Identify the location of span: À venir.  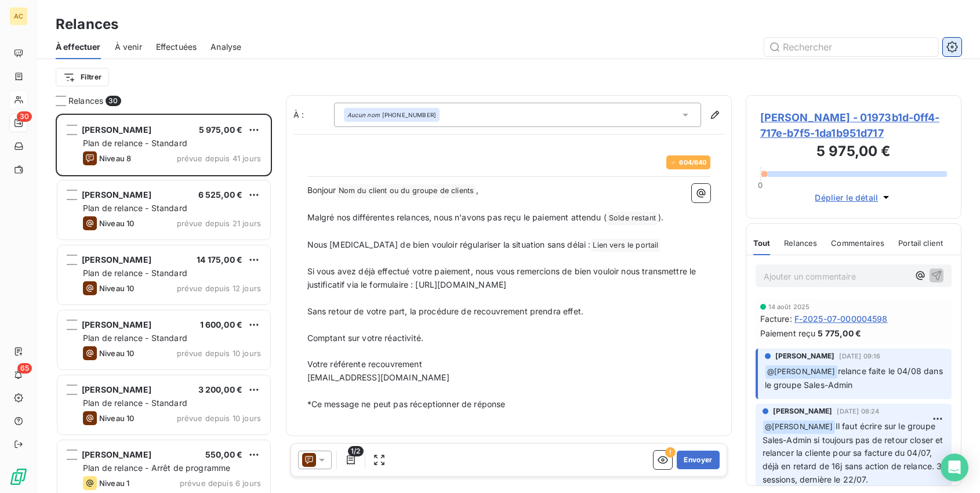
(128, 47).